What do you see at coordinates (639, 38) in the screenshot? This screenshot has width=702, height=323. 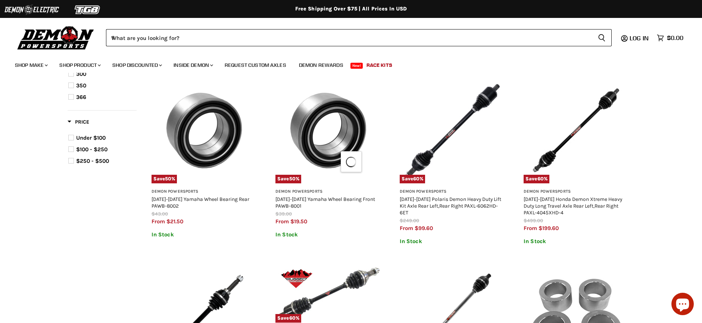 I see `span: Log in` at bounding box center [639, 38].